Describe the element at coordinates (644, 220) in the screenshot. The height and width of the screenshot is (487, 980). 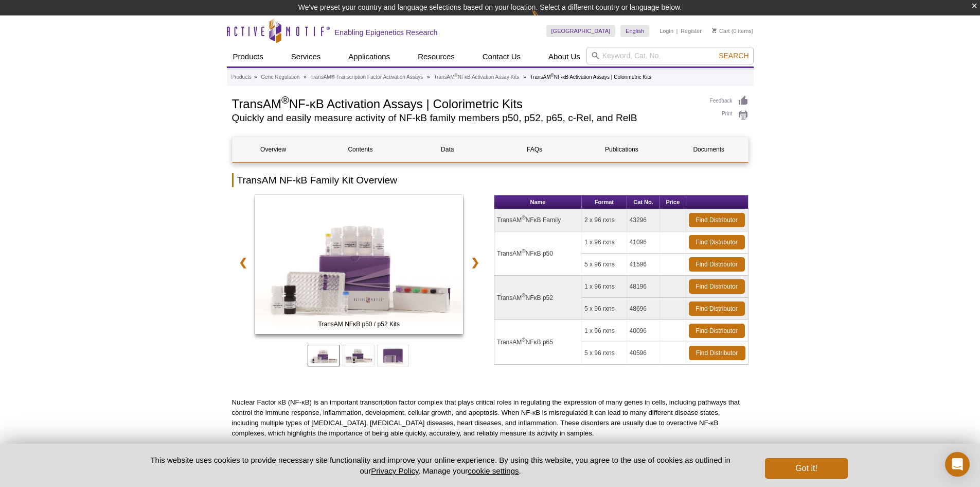
I see `td: 43296` at that location.